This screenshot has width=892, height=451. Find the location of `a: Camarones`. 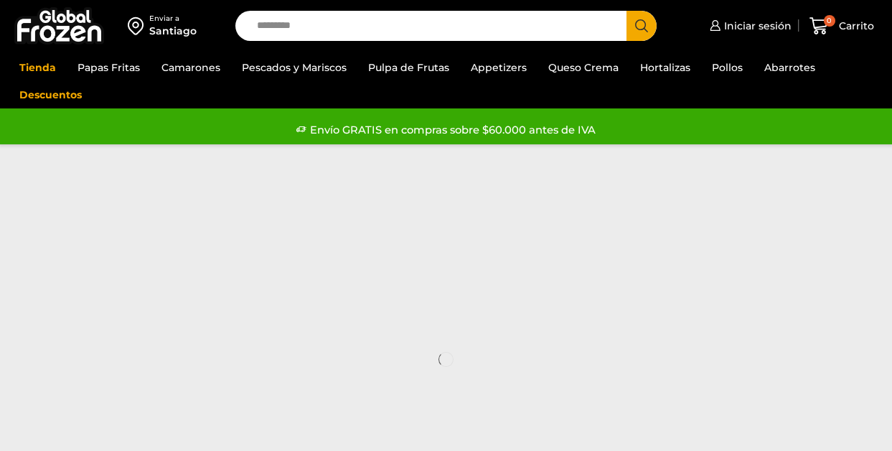

a: Camarones is located at coordinates (191, 67).